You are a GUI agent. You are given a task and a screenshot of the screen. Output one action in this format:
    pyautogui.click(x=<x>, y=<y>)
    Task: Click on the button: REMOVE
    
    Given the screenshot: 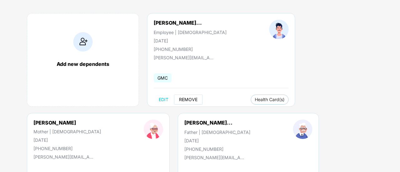 What is the action you would take?
    pyautogui.click(x=188, y=100)
    